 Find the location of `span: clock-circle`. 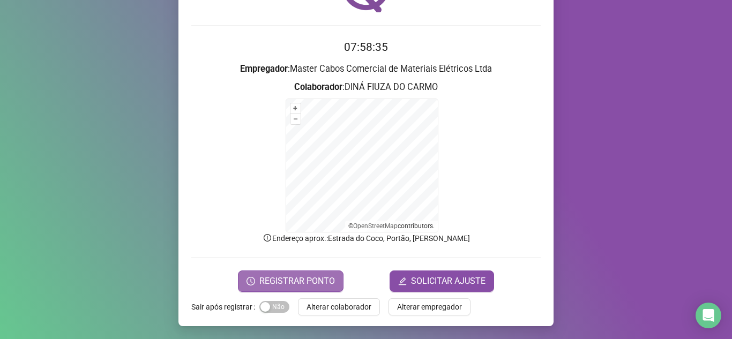

span: clock-circle is located at coordinates (251, 281).